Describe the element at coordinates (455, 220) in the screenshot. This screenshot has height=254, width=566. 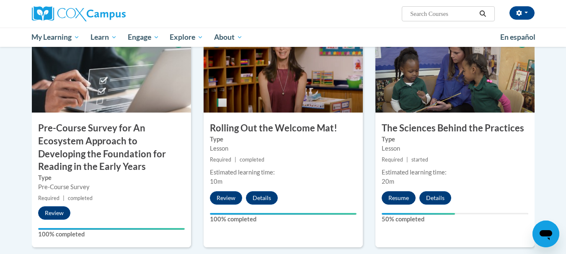
I see `label: 50% completed` at that location.